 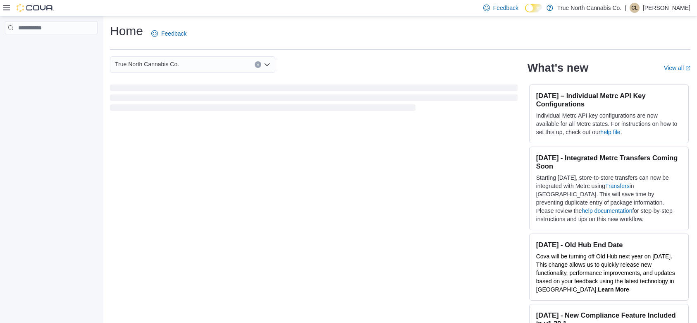 What do you see at coordinates (267, 65) in the screenshot?
I see `button: Open list of options` at bounding box center [267, 65].